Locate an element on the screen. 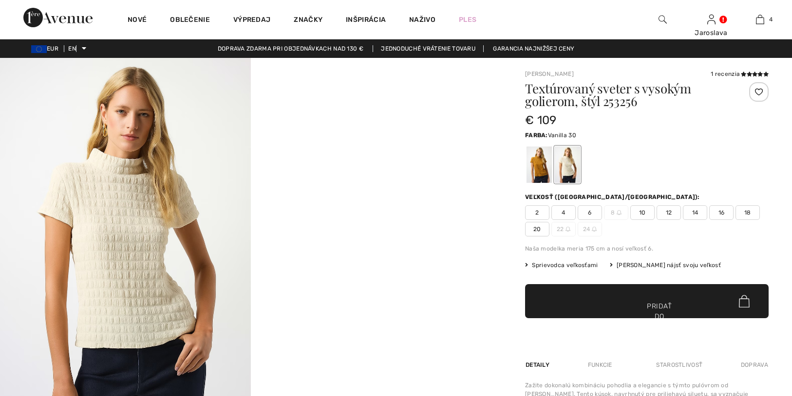 The width and height of the screenshot is (792, 396). img: Prvá trieda is located at coordinates (58, 18).